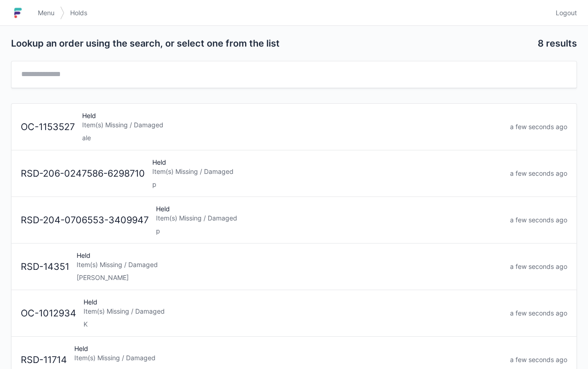 The image size is (588, 369). What do you see at coordinates (566, 13) in the screenshot?
I see `span: Logout` at bounding box center [566, 13].